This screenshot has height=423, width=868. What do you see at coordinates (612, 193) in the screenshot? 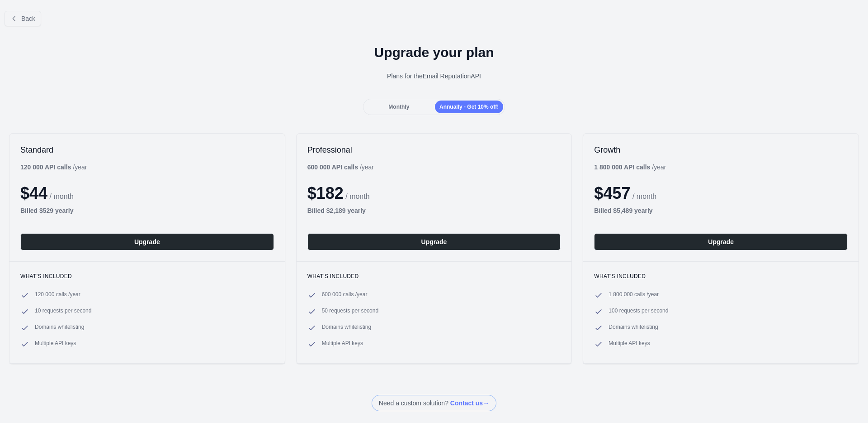
I see `span: $ 457` at bounding box center [612, 193].